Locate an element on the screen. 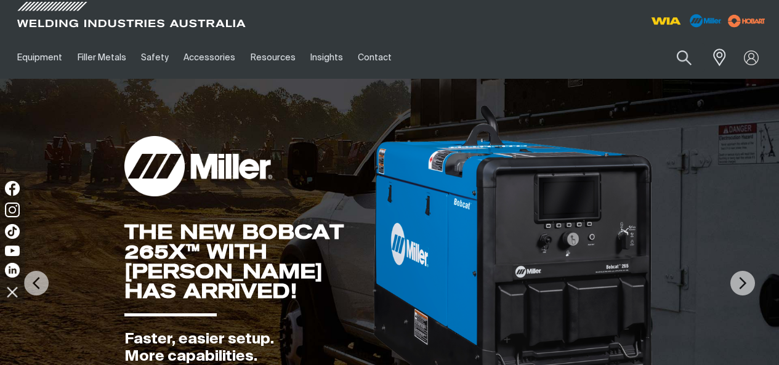  a: Contact is located at coordinates (374, 57).